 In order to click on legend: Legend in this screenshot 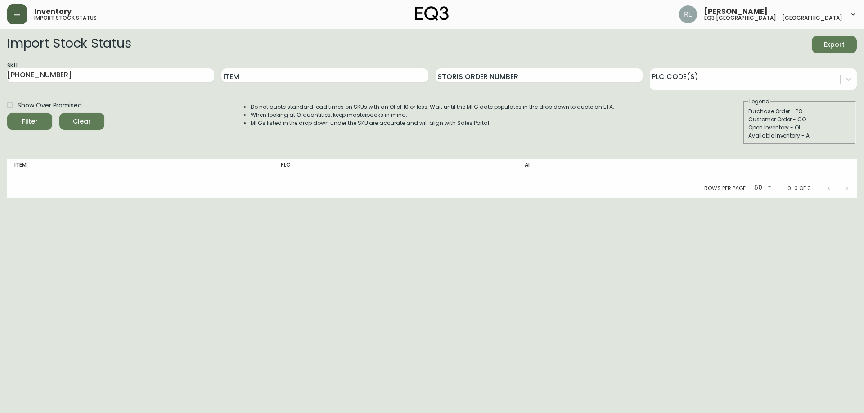, I will do `click(759, 102)`.